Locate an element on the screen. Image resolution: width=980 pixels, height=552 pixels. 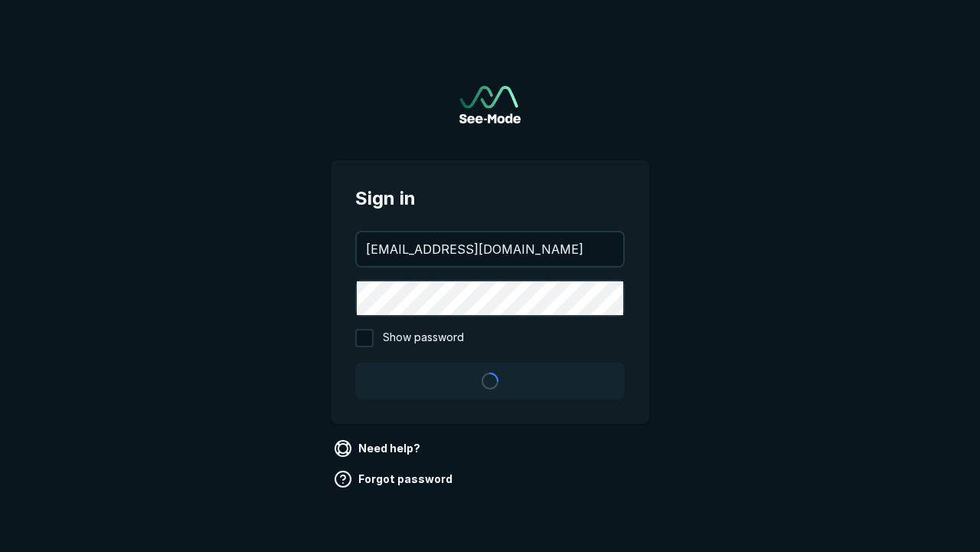
a: Need help? is located at coordinates (378, 449).